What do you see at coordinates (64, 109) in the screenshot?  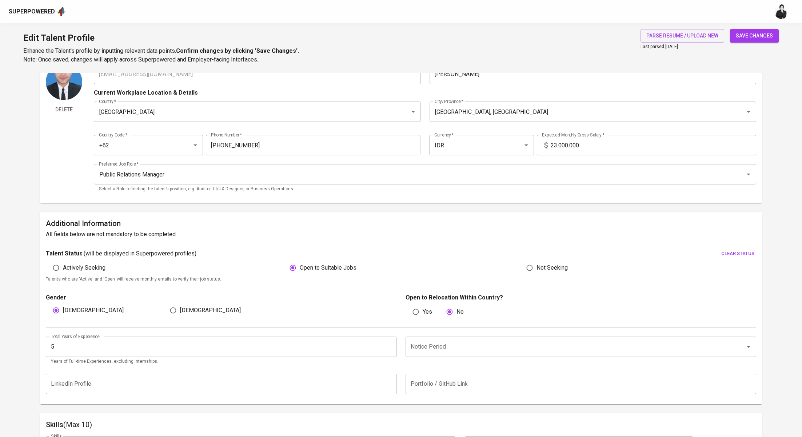 I see `button: Delete` at bounding box center [64, 109].